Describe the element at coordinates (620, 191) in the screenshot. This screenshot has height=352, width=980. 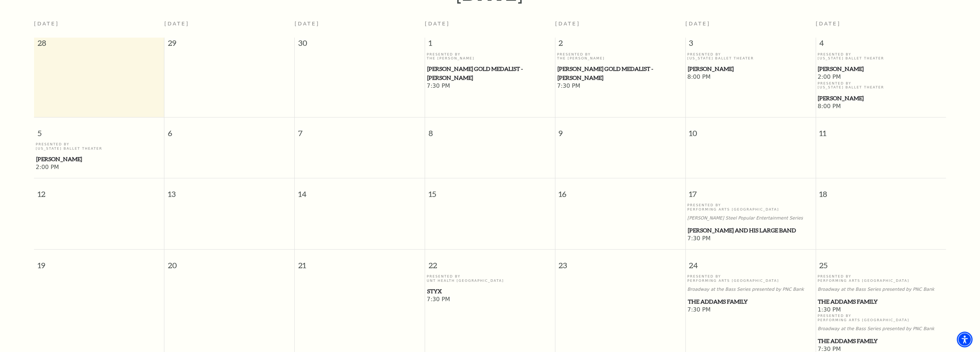
I see `span: 16` at that location.